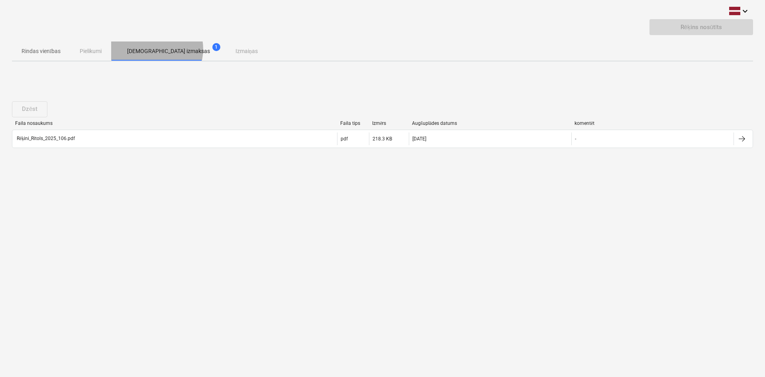 The image size is (765, 377). I want to click on div: Izmērs, so click(389, 123).